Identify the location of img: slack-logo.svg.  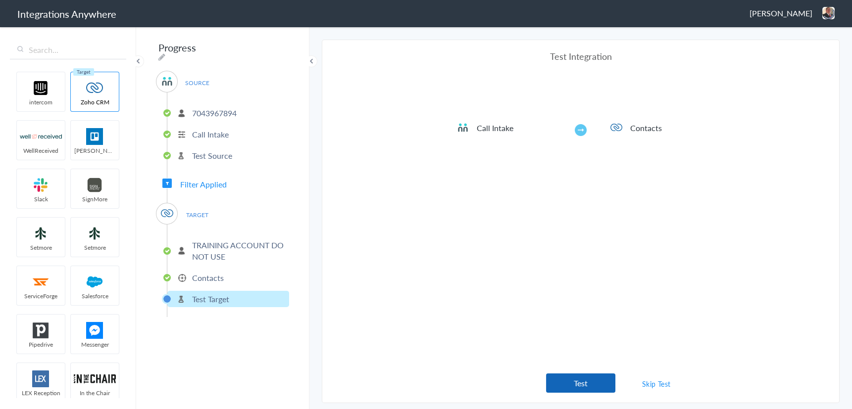
(41, 185).